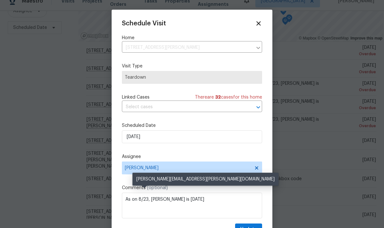 The width and height of the screenshot is (384, 228). Describe the element at coordinates (187, 48) in the screenshot. I see `input: Enter in an address` at that location.